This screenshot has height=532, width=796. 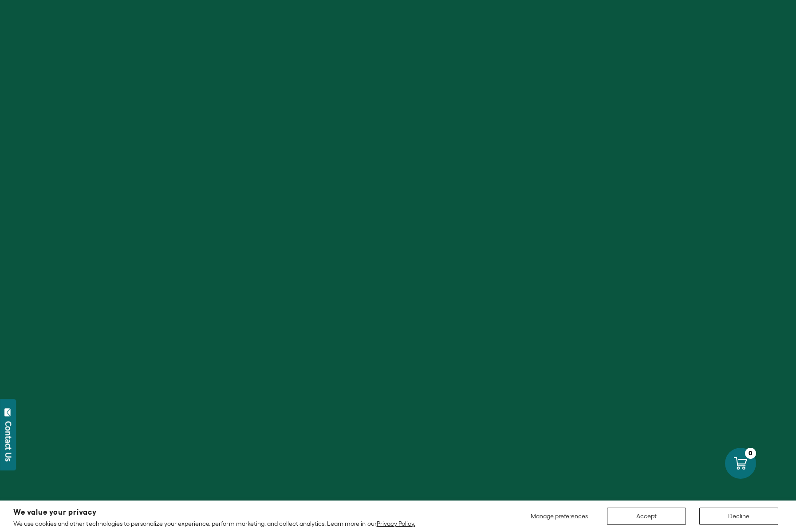 What do you see at coordinates (559, 516) in the screenshot?
I see `span: Manage preferences` at bounding box center [559, 516].